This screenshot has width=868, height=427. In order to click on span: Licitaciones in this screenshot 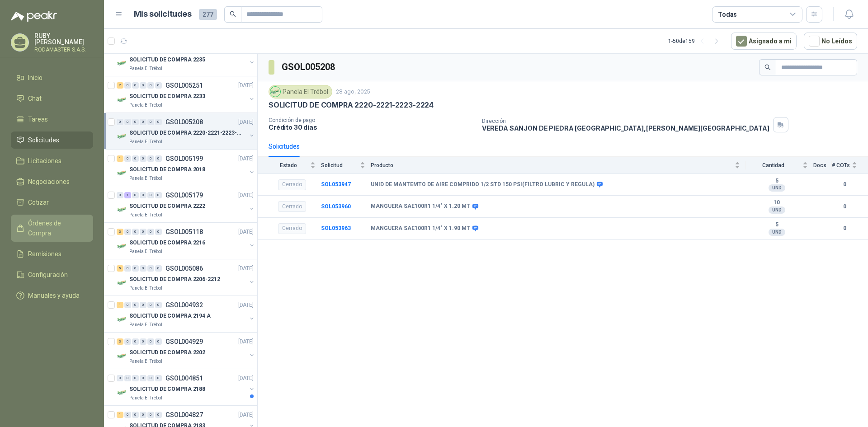, I will do `click(45, 161)`.